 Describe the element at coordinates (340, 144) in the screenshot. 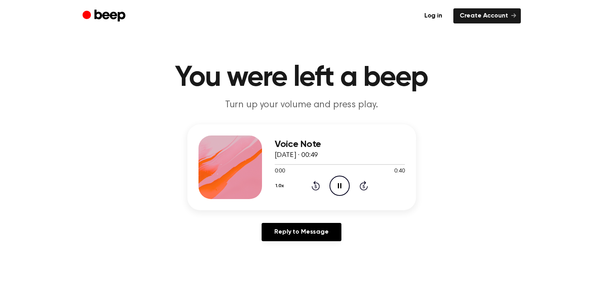

I see `h3: Voice Note` at that location.